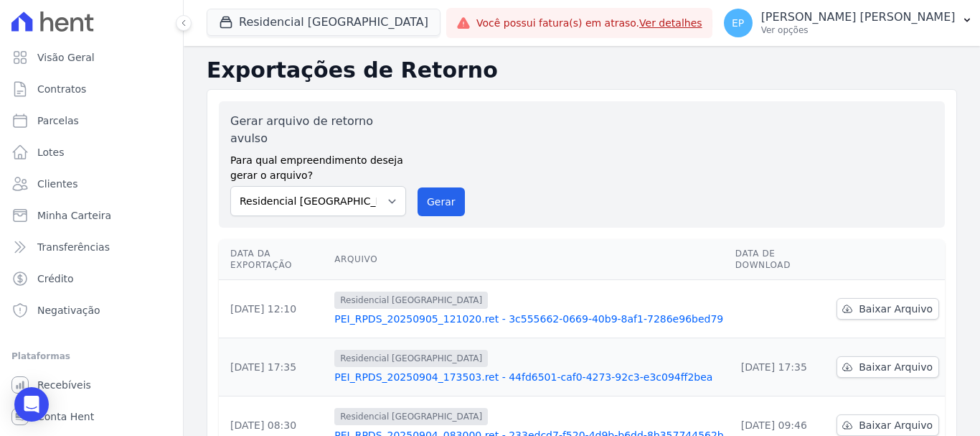 Image resolution: width=980 pixels, height=436 pixels. What do you see at coordinates (91, 121) in the screenshot?
I see `a: Parcelas` at bounding box center [91, 121].